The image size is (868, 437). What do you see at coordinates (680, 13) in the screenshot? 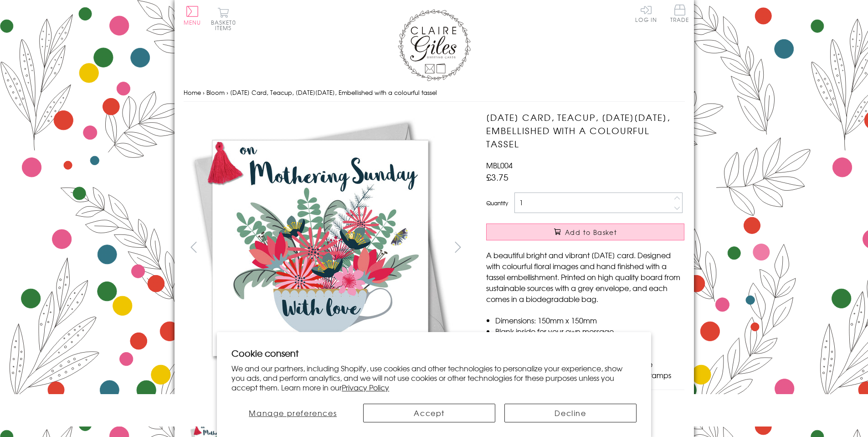
I see `span: Trade` at bounding box center [680, 13].